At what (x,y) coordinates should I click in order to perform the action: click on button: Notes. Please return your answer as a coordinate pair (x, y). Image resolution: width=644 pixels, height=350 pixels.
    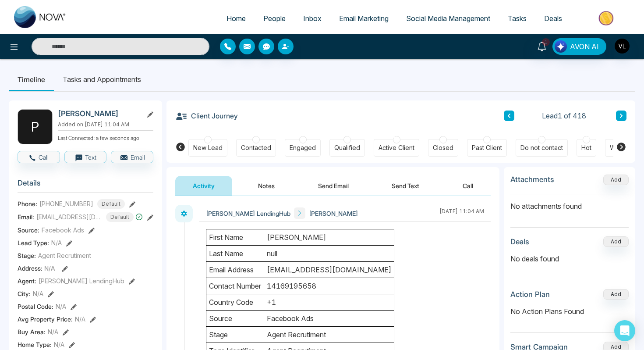
    Looking at the image, I should click on (266, 185).